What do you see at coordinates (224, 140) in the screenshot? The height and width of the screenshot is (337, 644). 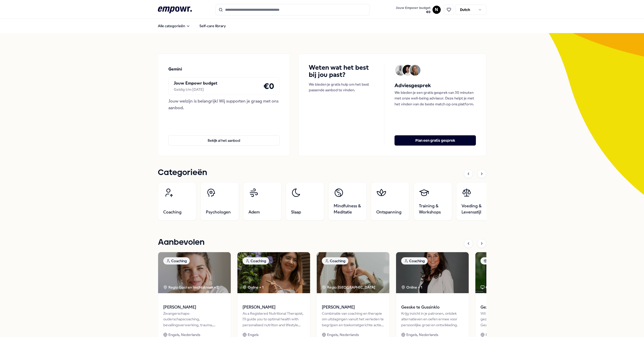 I see `button: Bekijk al het aanbod` at bounding box center [224, 140].